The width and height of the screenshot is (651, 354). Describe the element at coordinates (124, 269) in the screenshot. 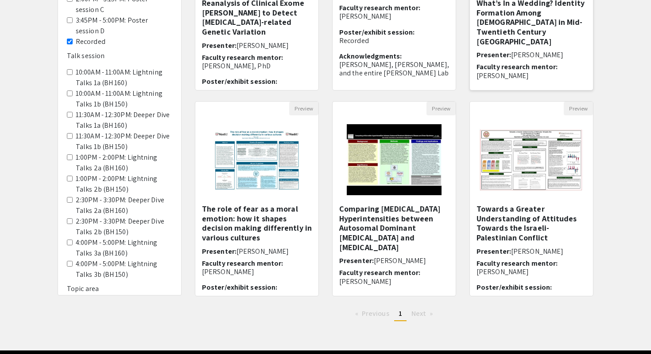

I see `label: 4:00PM - 5:00PM: Lightning Talks 3b (BH 150)` at that location.